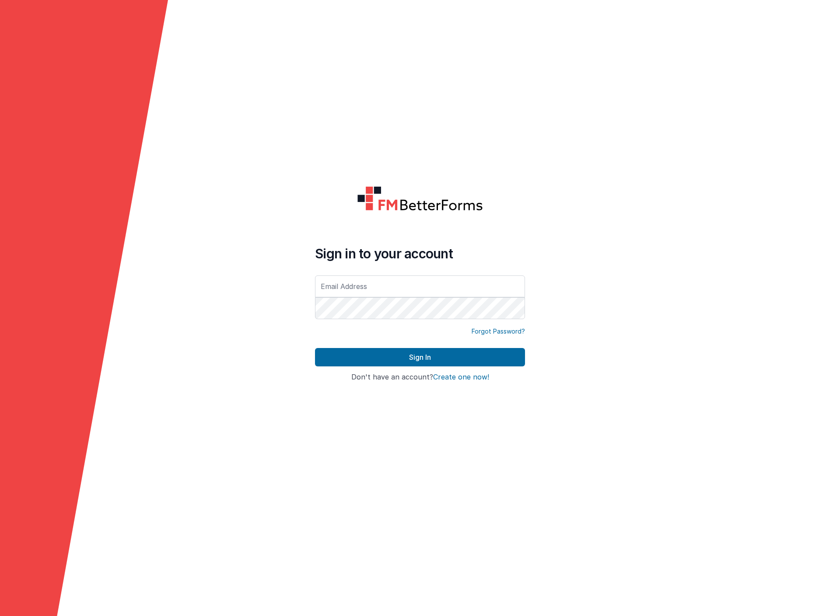  What do you see at coordinates (420, 377) in the screenshot?
I see `h4: Don't have an account?` at bounding box center [420, 377].